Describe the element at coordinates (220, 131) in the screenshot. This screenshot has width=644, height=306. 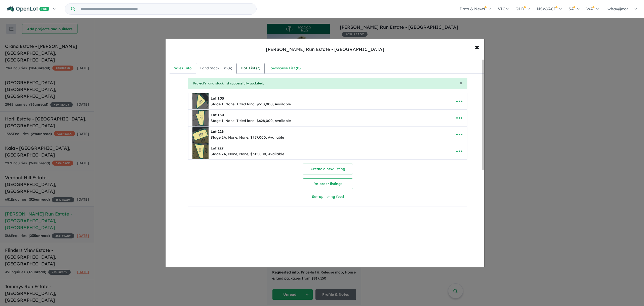
I see `span: 226` at that location.